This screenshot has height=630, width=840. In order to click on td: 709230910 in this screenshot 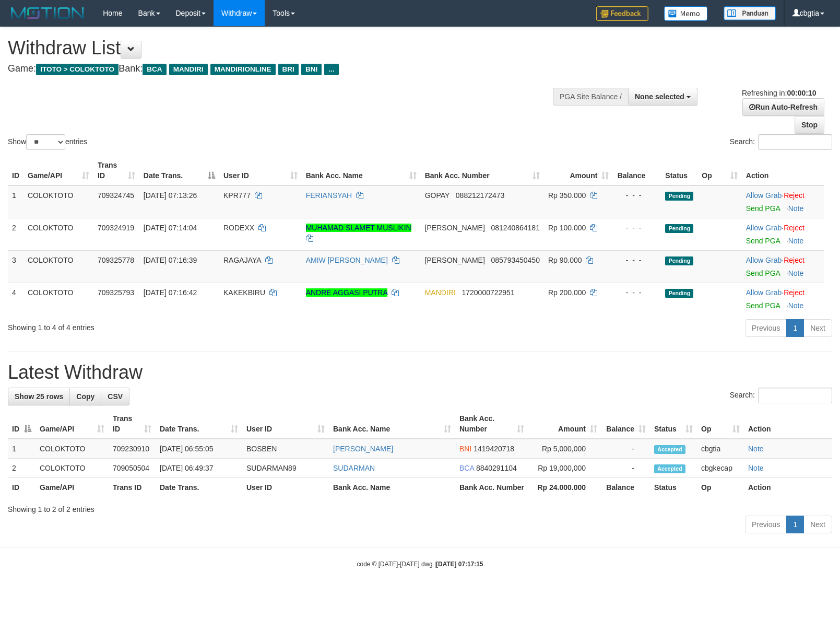, I will do `click(132, 449)`.